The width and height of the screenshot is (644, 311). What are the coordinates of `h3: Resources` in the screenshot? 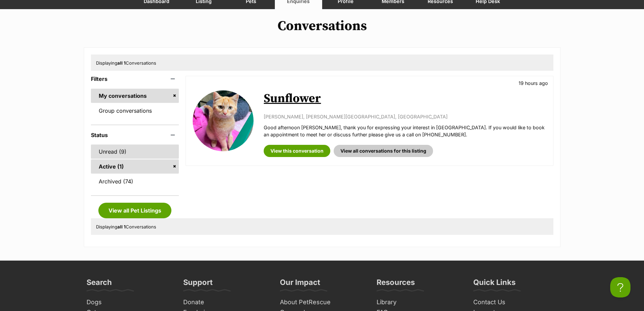 It's located at (395, 284).